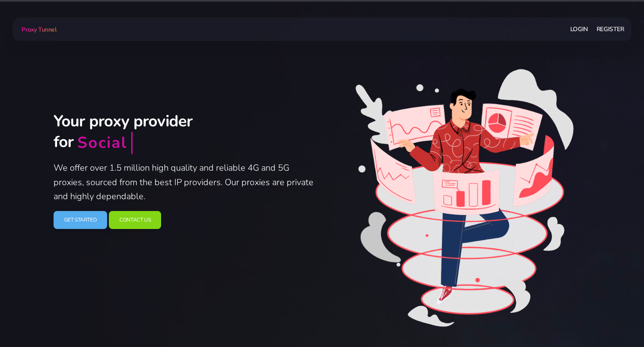  I want to click on h2: Your proxy provider for, so click(185, 132).